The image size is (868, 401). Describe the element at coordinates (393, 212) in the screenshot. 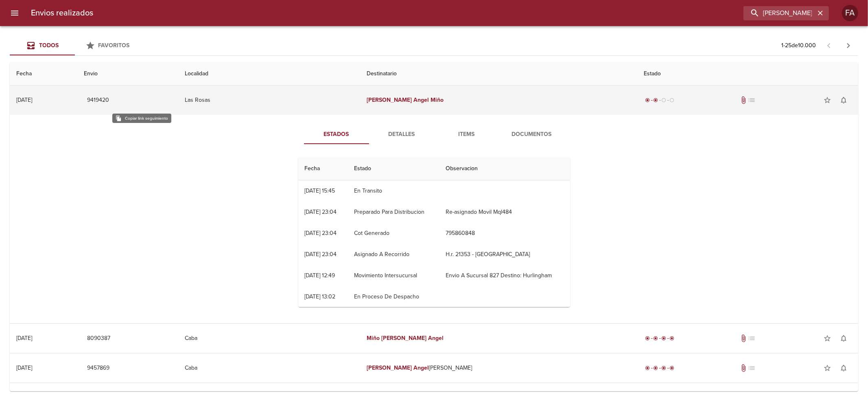

I see `td: Preparado Para Distribucion` at that location.